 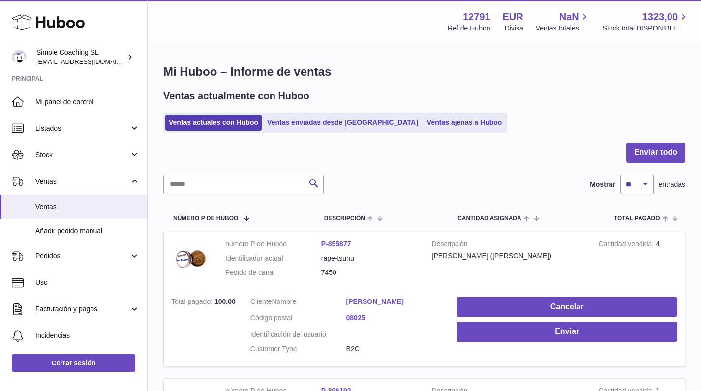 What do you see at coordinates (563, 28) in the screenshot?
I see `span: Ventas totales` at bounding box center [563, 28].